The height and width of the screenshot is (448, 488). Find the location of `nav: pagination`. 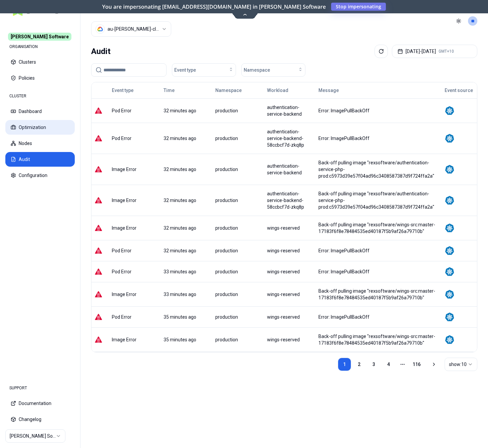

nav: pagination is located at coordinates (380, 364).